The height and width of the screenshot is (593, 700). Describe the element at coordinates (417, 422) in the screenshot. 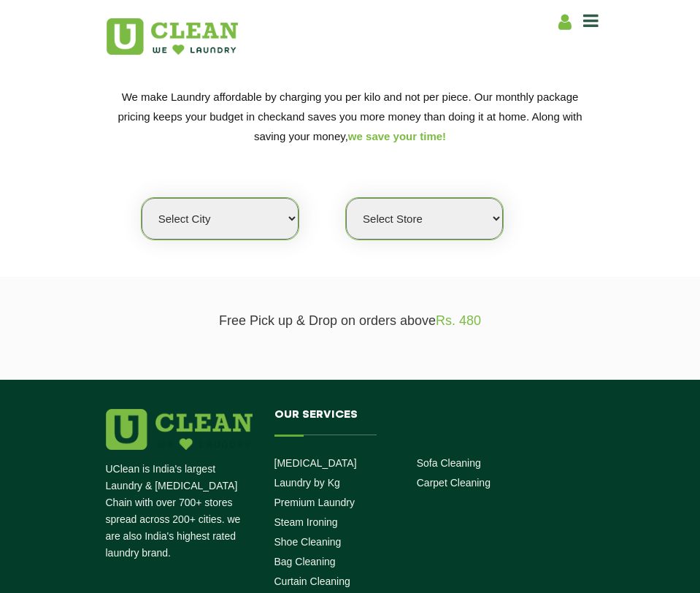

I see `h4: Our Services` at that location.